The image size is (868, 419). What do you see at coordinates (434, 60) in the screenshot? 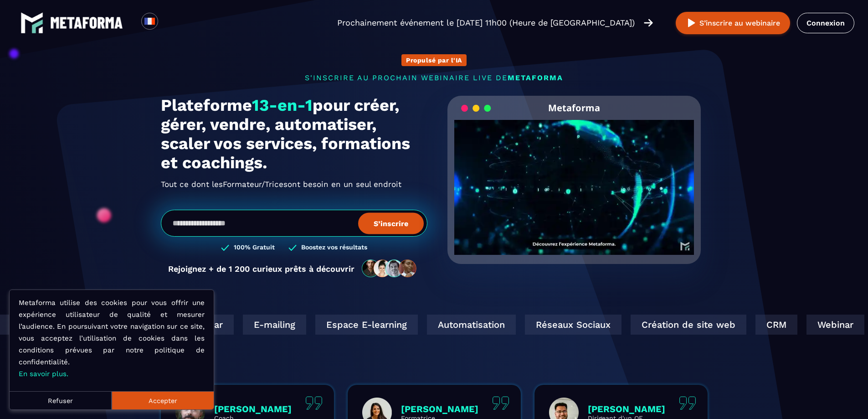
I see `p: Propulsé par l'IA` at bounding box center [434, 60].